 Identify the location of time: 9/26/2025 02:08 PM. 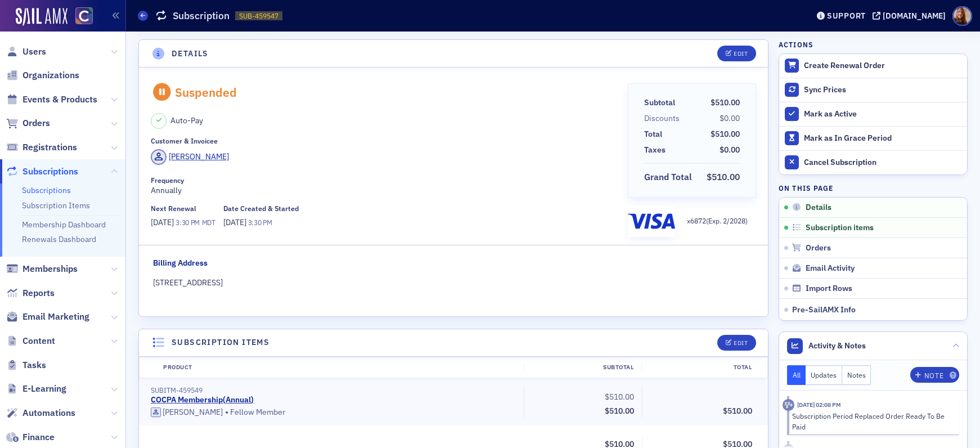
(819, 405).